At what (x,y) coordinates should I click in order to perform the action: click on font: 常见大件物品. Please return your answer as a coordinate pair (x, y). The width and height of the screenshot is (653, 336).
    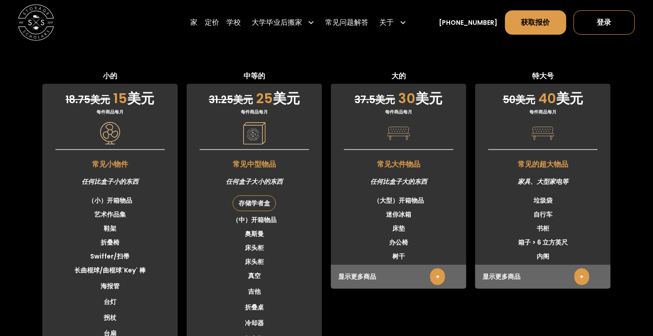
    Looking at the image, I should click on (399, 164).